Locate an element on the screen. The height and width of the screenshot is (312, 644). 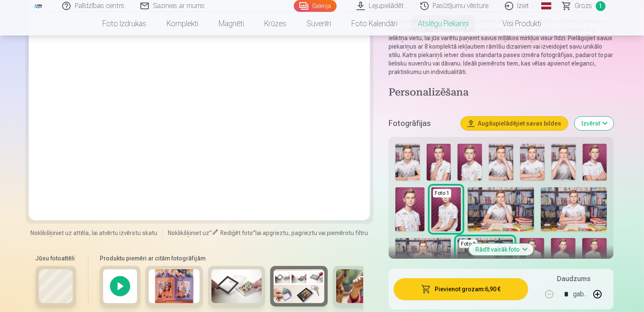
a: Komplekti is located at coordinates (183, 24).